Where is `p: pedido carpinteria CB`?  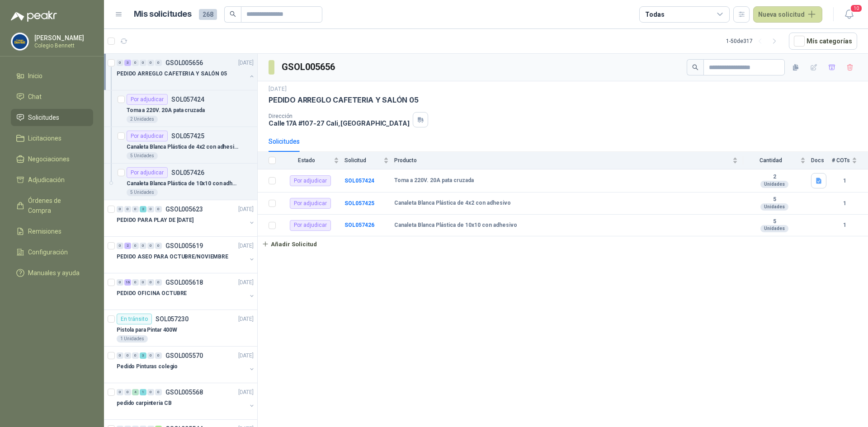
p: pedido carpinteria CB is located at coordinates (144, 403).